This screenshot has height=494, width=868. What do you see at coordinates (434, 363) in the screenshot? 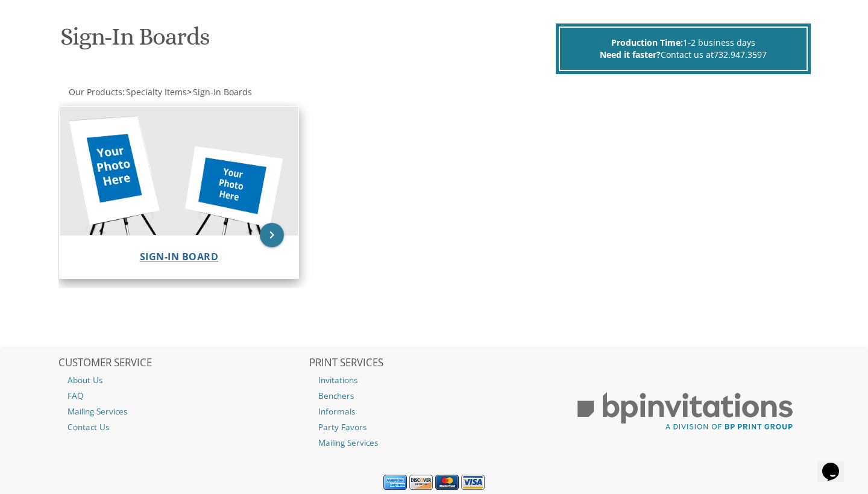
I see `h2: PRINT SERVICES` at bounding box center [434, 363].